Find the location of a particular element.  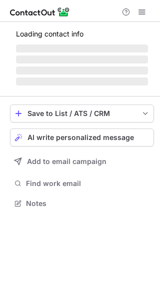

img: ContactOut v5.3.10 is located at coordinates (40, 12).